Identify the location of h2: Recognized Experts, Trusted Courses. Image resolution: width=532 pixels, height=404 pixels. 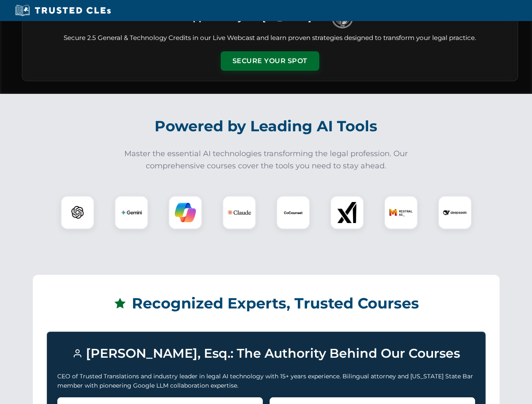
(266, 303).